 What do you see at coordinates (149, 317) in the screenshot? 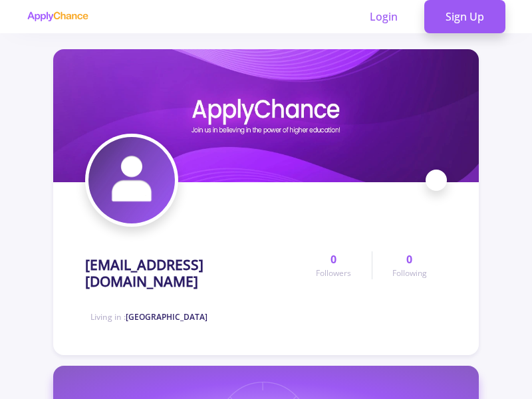
I see `span: Living in :` at bounding box center [149, 317].